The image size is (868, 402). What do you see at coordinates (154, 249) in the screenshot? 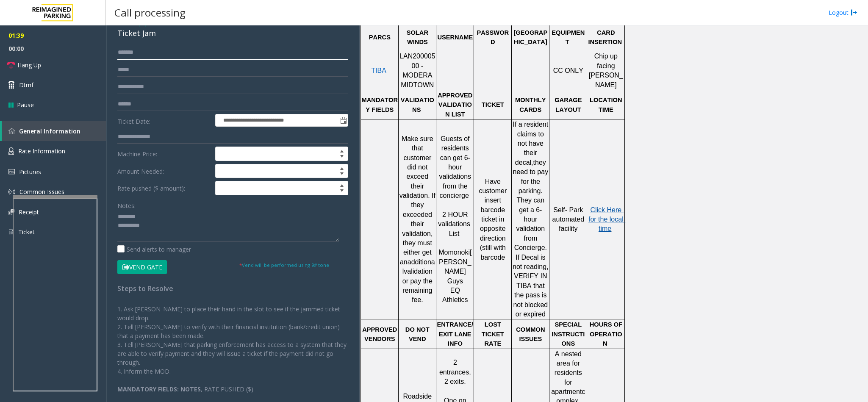
I see `label: Send alerts to manager` at bounding box center [154, 249].